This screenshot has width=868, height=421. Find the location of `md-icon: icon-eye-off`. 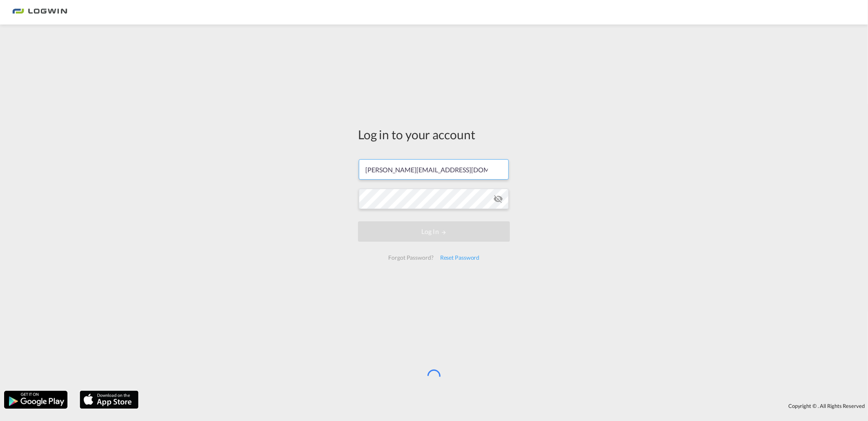

md-icon: icon-eye-off is located at coordinates (498, 199).